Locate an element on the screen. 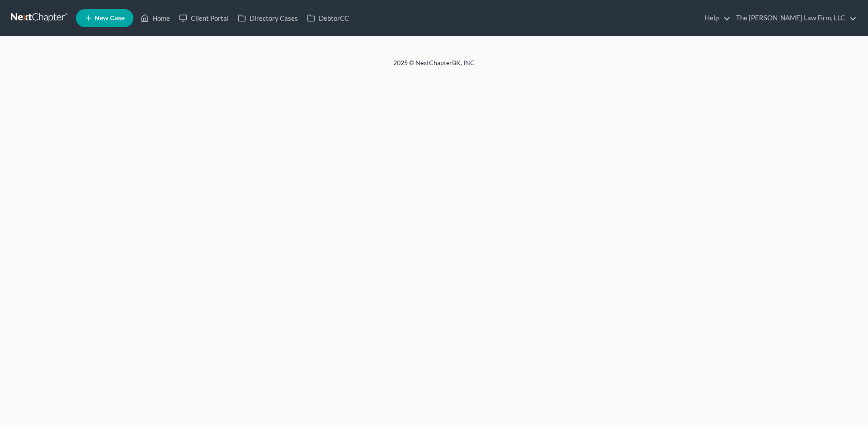  new-legal-case-button: New Case is located at coordinates (104, 18).